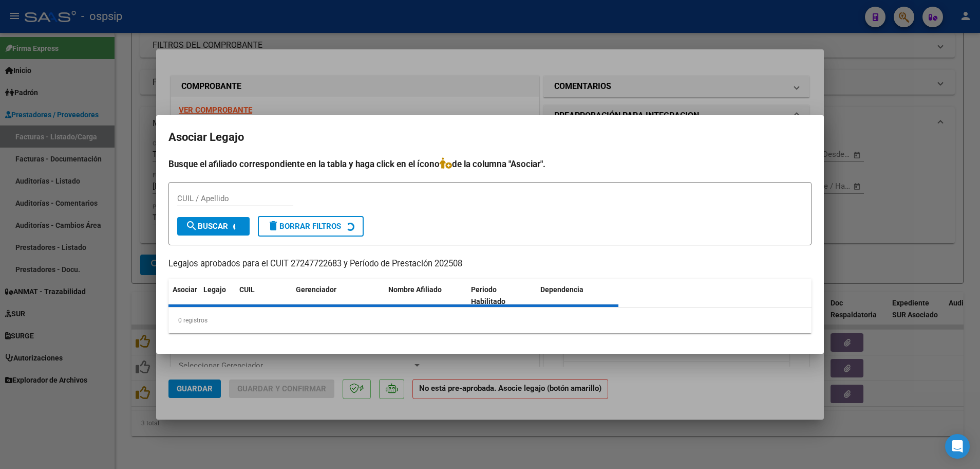 The height and width of the screenshot is (469, 980). Describe the element at coordinates (316, 289) in the screenshot. I see `span: Gerenciador` at that location.